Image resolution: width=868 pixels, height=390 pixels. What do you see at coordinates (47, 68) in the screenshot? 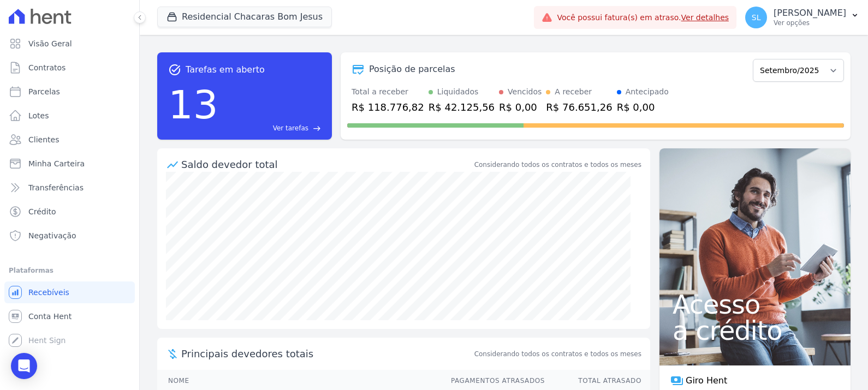
I see `span: Contratos` at bounding box center [47, 68].